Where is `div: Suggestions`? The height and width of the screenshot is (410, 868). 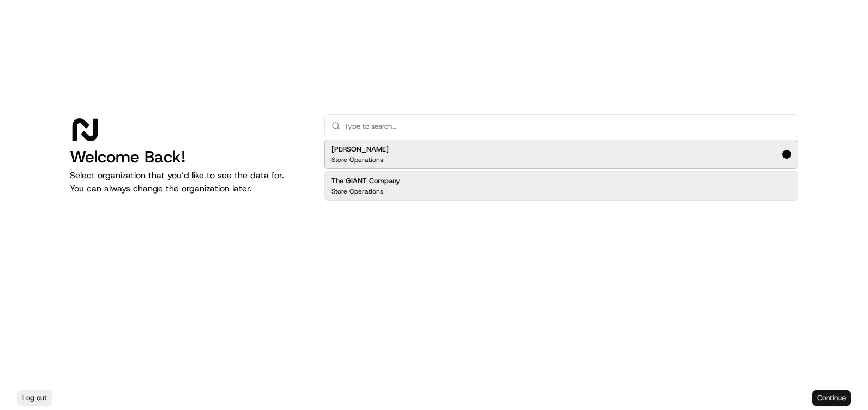 div: Suggestions is located at coordinates (561, 170).